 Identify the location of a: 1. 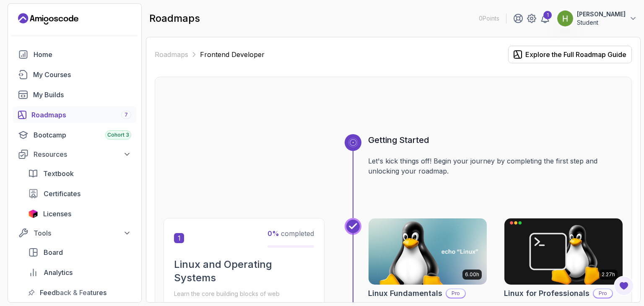
(545, 18).